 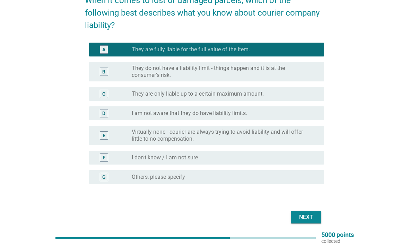 What do you see at coordinates (158, 177) in the screenshot?
I see `label: Others, please specify` at bounding box center [158, 177].